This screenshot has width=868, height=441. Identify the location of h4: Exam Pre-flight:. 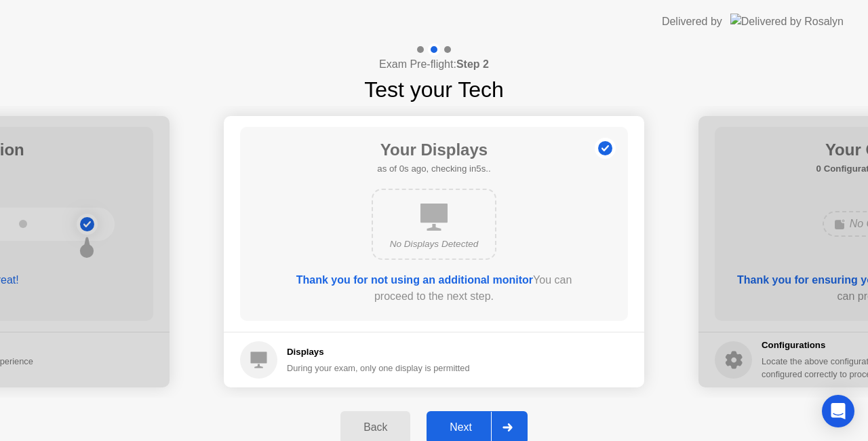
(434, 64).